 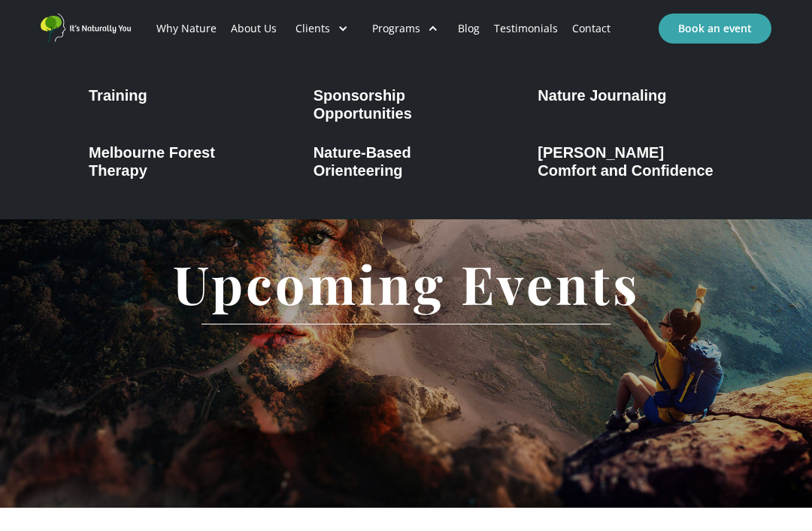 I want to click on a: Training, so click(x=181, y=92).